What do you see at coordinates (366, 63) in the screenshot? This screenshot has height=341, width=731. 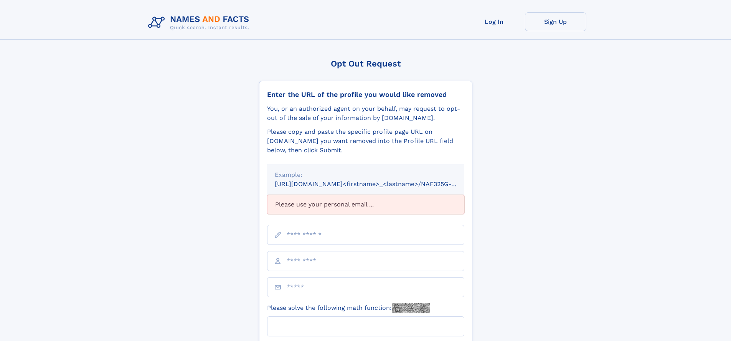 I see `div: Opt Out Request` at bounding box center [366, 63].